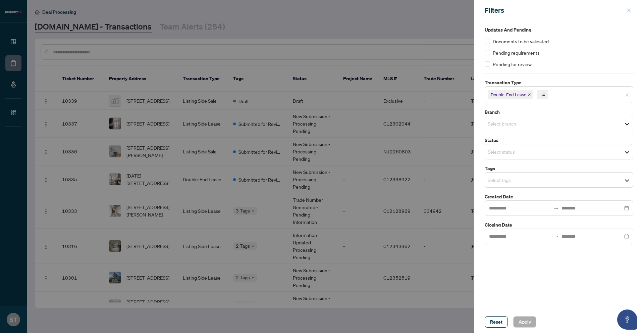  Describe the element at coordinates (521, 41) in the screenshot. I see `span: Documents to be validated` at that location.